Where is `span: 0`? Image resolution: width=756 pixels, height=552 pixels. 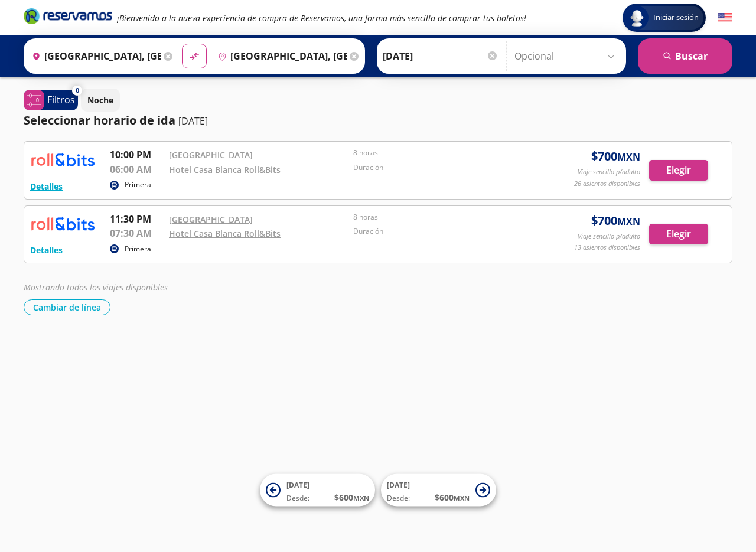 span: 0 is located at coordinates (77, 90).